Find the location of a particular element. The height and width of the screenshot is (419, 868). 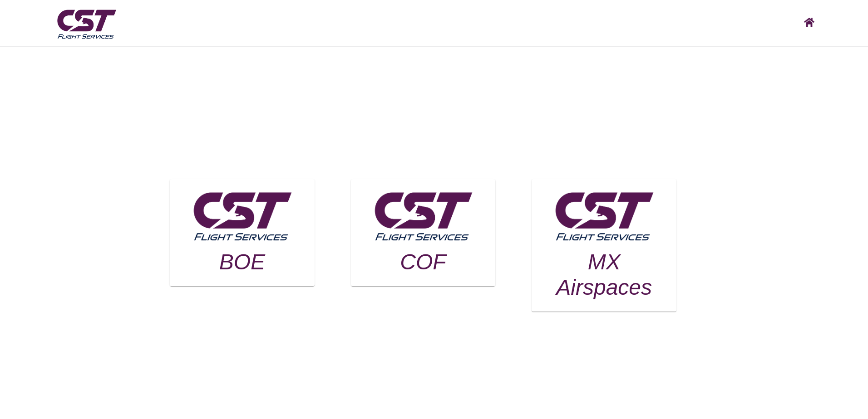

h3: COF is located at coordinates (423, 262).